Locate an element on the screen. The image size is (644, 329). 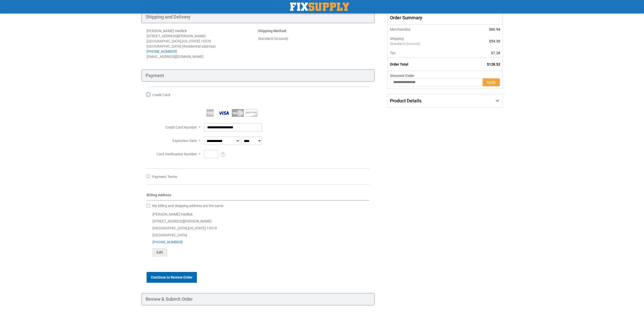
span: Card Verification Number is located at coordinates (177, 154).